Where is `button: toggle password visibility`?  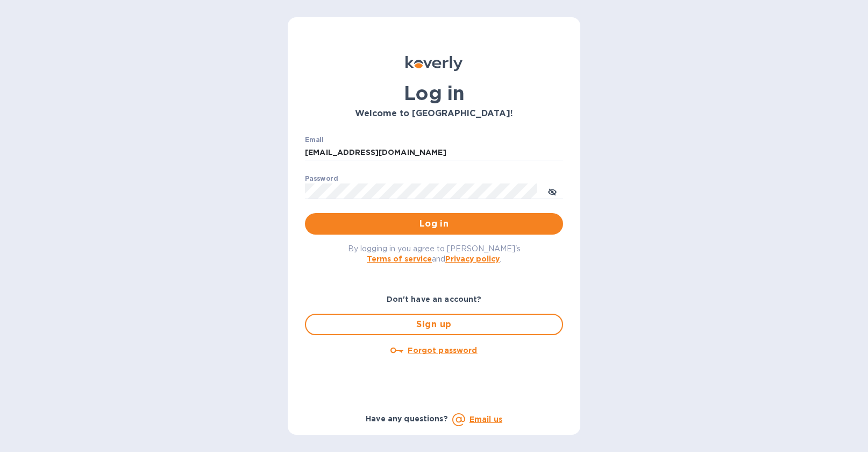 button: toggle password visibility is located at coordinates (552, 191).